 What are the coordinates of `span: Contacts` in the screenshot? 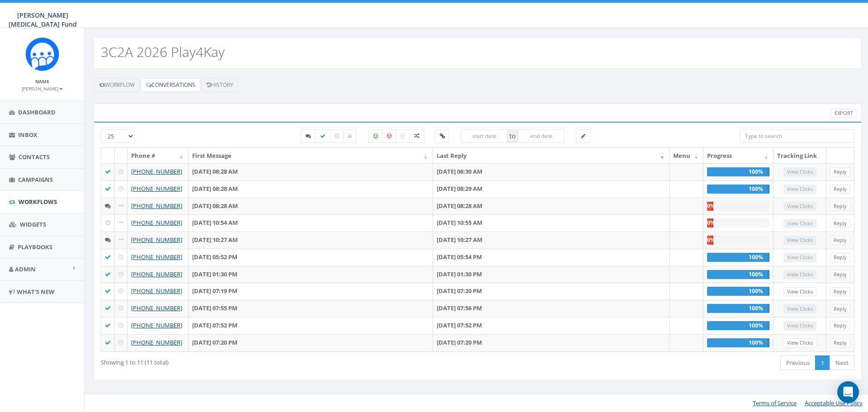 It's located at (34, 157).